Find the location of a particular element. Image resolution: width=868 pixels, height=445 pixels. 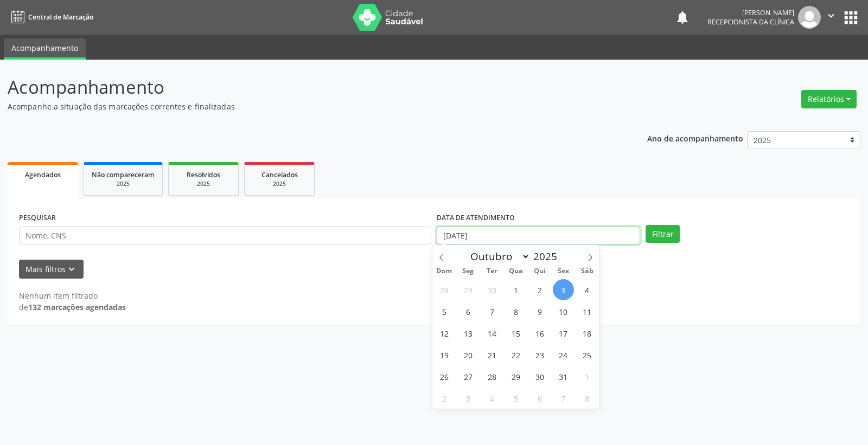

span: Outubro 5, 2025 is located at coordinates (444, 311).